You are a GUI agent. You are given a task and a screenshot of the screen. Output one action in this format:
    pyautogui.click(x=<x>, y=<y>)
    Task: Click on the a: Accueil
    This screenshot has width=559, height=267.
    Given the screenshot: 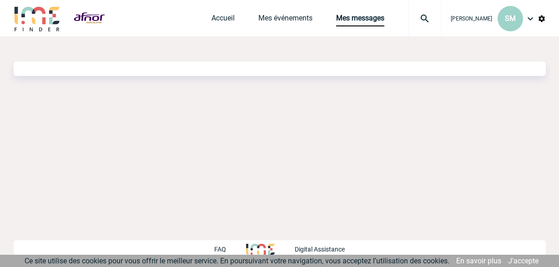 What is the action you would take?
    pyautogui.click(x=223, y=20)
    